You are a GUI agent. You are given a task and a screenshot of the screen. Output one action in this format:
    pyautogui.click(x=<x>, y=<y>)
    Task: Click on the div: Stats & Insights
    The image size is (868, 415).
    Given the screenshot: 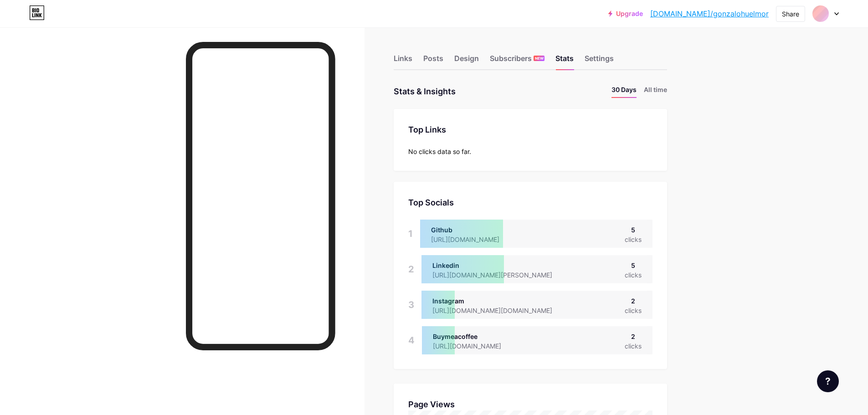 What is the action you would take?
    pyautogui.click(x=425, y=91)
    